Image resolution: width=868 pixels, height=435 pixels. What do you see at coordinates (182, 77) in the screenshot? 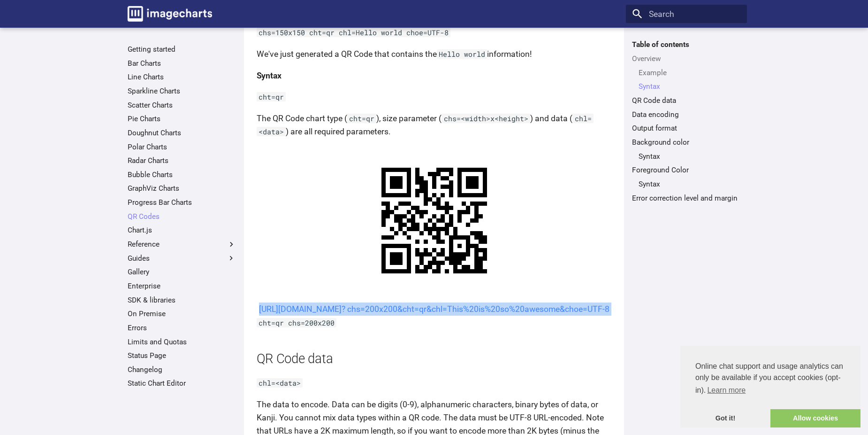
I see `a: Line Charts` at bounding box center [182, 77].